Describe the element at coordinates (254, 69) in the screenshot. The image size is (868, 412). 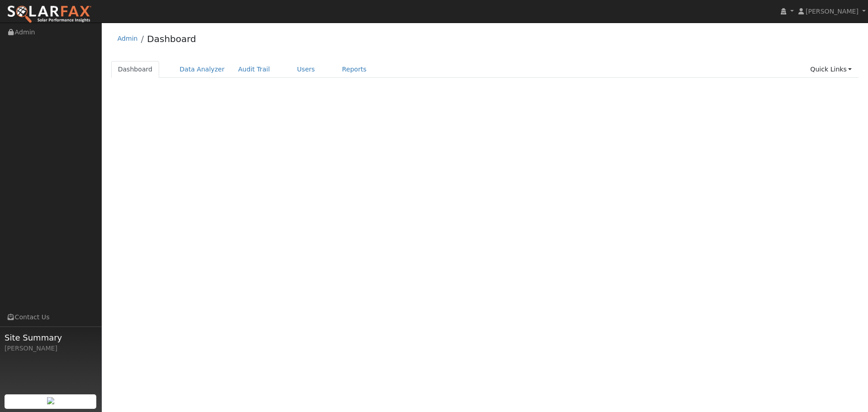
I see `a: Audit Trail` at that location.